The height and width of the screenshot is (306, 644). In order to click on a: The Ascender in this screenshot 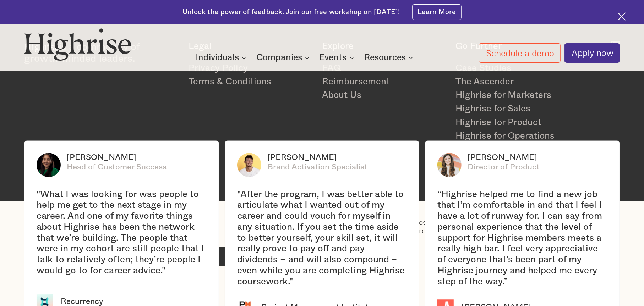, I will do `click(517, 82)`.